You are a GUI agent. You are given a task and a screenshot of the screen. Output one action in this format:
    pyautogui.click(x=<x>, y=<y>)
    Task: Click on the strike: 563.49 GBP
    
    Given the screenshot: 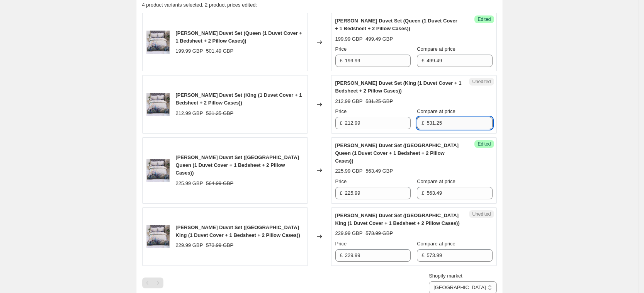 What is the action you would take?
    pyautogui.click(x=379, y=171)
    